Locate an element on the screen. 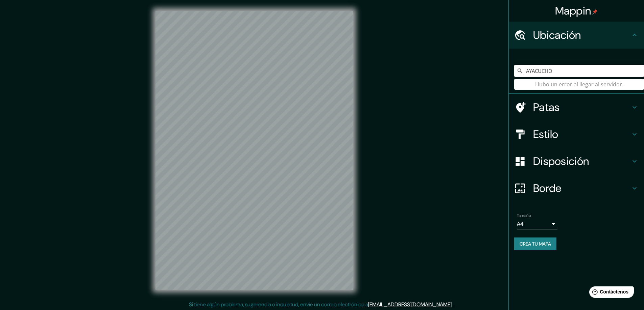  font: Crea tu mapa is located at coordinates (535, 244).